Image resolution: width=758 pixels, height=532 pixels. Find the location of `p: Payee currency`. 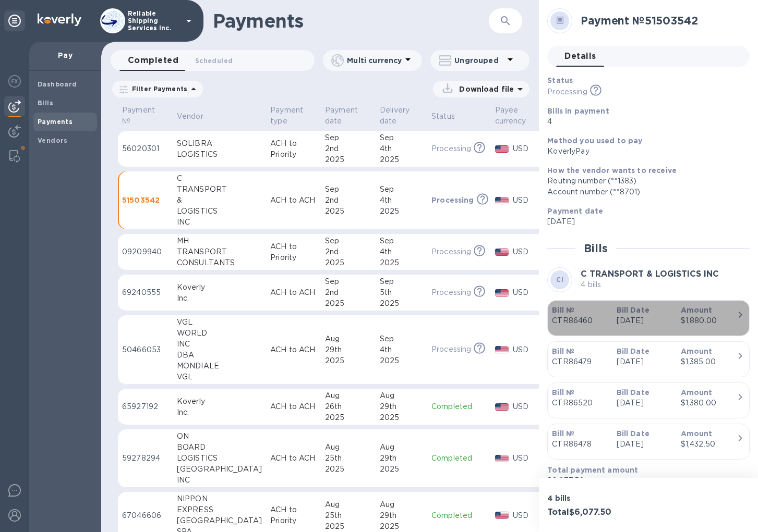

p: Payee currency is located at coordinates (511, 115).